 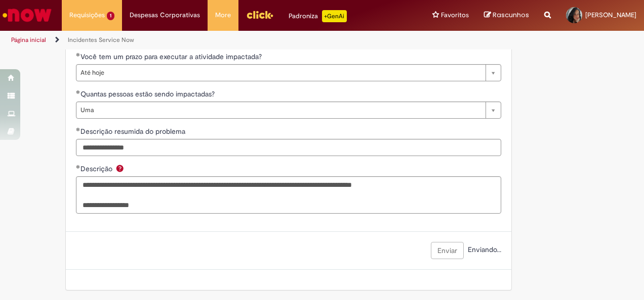 What do you see at coordinates (97, 169) in the screenshot?
I see `span: Descrição` at bounding box center [97, 169].